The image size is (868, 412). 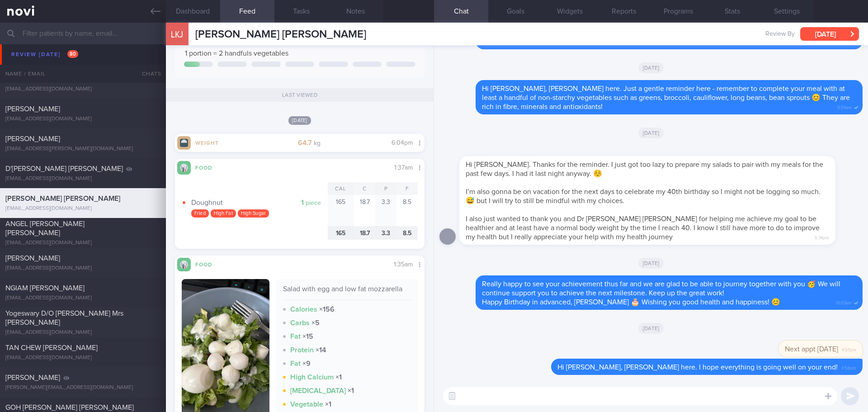 I want to click on div: C, so click(x=364, y=188).